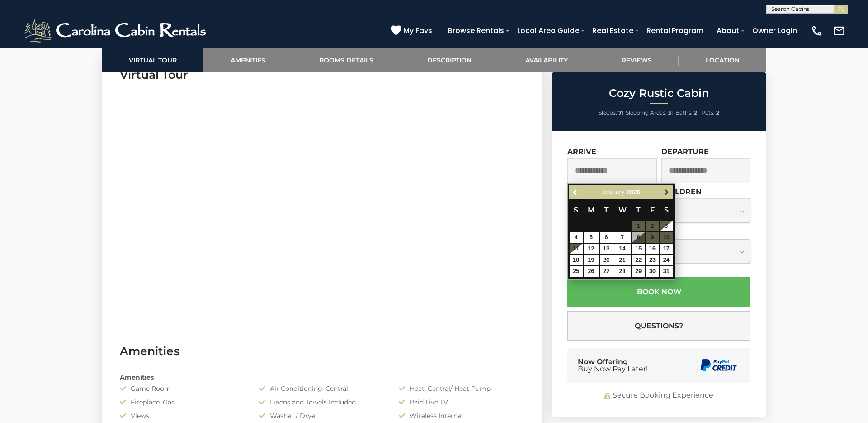  Describe the element at coordinates (606, 271) in the screenshot. I see `a: 27` at that location.